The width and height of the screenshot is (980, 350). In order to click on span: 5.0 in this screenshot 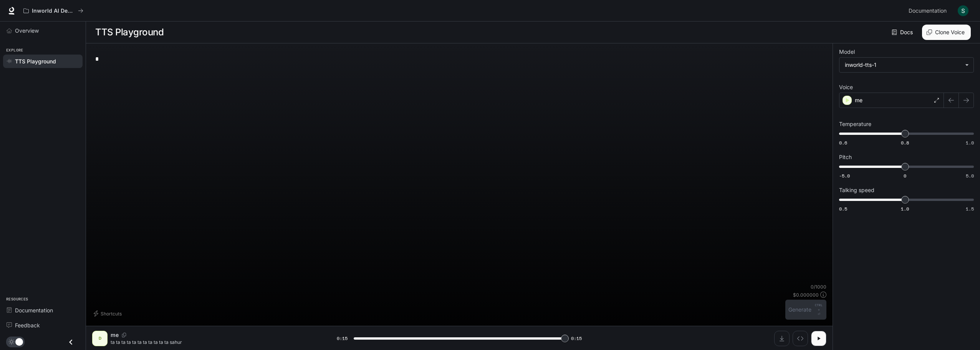, I will do `click(970, 175)`.